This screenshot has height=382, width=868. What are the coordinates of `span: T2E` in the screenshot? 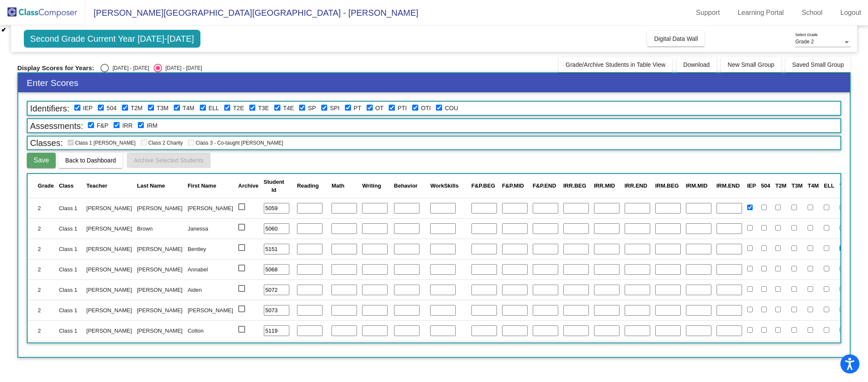 It's located at (844, 186).